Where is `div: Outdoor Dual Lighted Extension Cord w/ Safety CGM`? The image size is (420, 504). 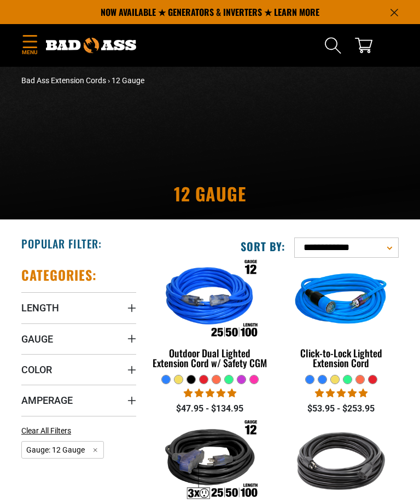 div: Outdoor Dual Lighted Extension Cord w/ Safety CGM is located at coordinates (210, 358).